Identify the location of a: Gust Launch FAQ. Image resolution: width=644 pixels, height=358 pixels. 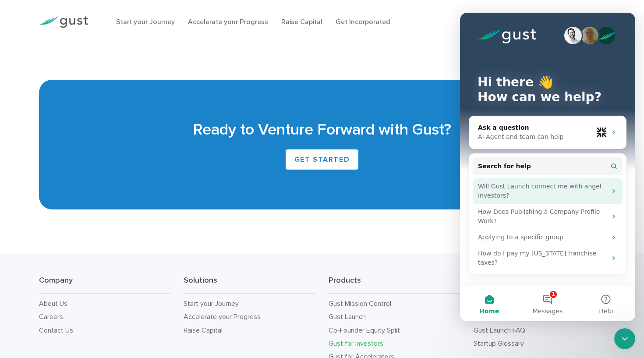
(499, 330).